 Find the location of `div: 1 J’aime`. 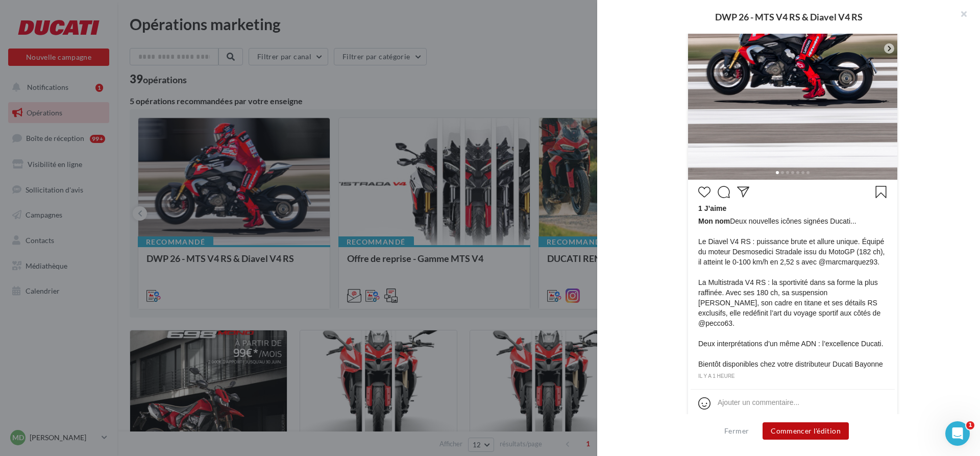

div: 1 J’aime is located at coordinates (792, 209).